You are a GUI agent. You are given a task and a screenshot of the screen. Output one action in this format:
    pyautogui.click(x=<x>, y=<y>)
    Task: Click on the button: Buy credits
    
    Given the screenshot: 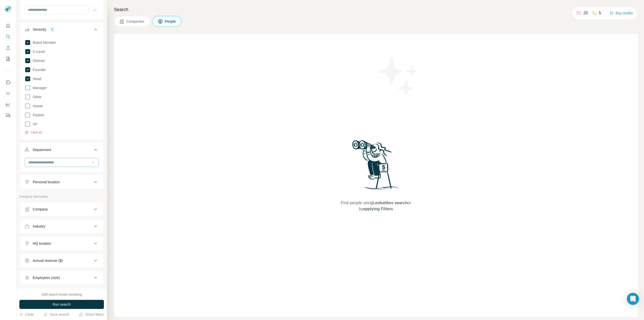 What is the action you would take?
    pyautogui.click(x=620, y=13)
    